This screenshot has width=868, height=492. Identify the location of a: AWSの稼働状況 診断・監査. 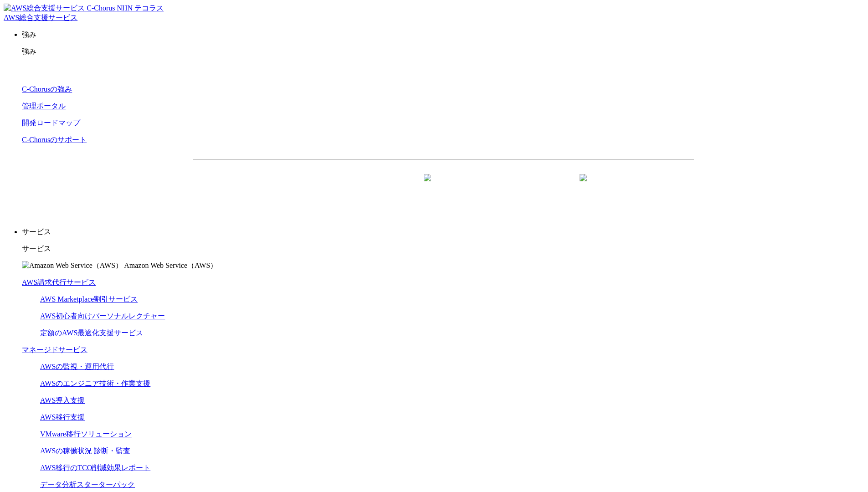
(85, 451).